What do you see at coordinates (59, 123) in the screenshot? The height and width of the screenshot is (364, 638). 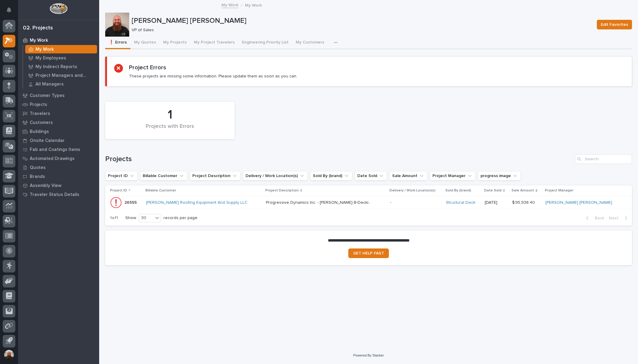 I see `a: Customers` at bounding box center [59, 123].